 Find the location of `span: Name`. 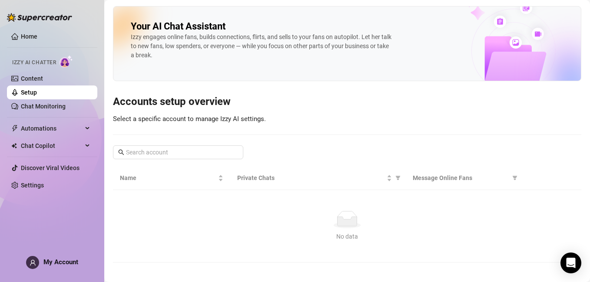

span: Name is located at coordinates (168, 178).